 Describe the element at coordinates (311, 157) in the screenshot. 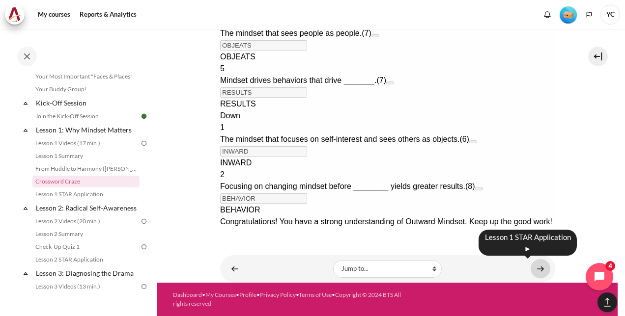

I see `div: W` at that location.